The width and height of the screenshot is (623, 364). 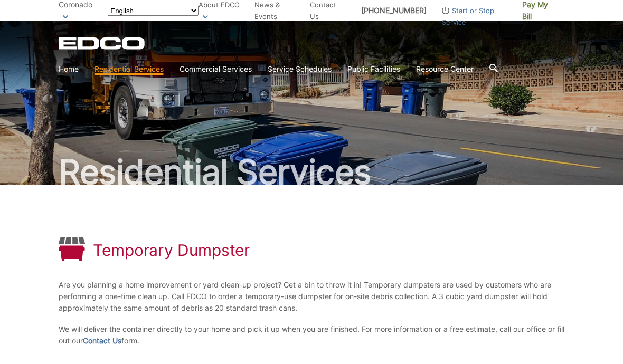 What do you see at coordinates (312, 296) in the screenshot?
I see `p: Are you planning a home improvement or yard clean-up project? Get a bin to throw it in! Temporary...` at bounding box center [312, 296].